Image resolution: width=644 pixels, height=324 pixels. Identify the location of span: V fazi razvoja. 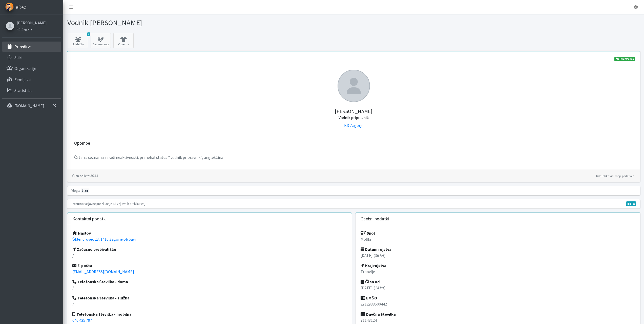
(631, 204).